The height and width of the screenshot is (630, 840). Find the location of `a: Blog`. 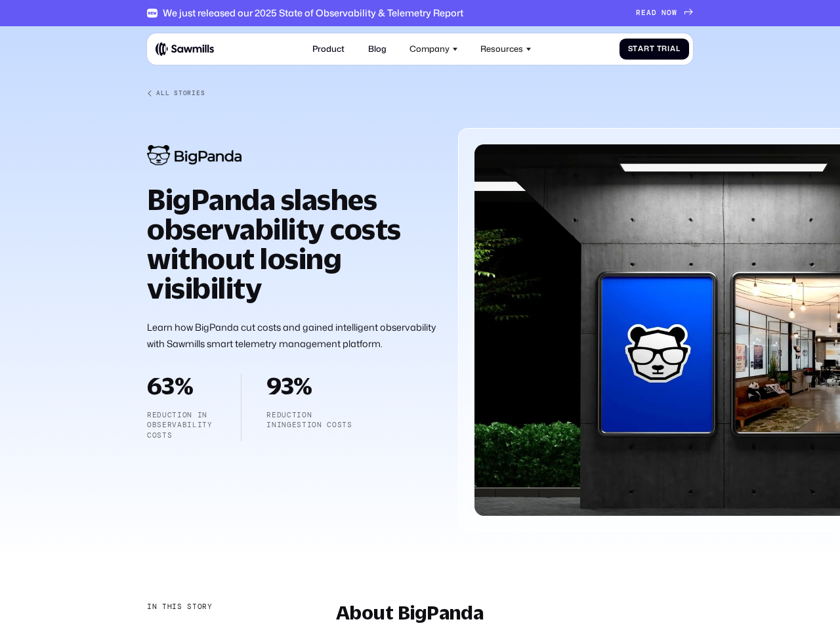

a: Blog is located at coordinates (377, 49).